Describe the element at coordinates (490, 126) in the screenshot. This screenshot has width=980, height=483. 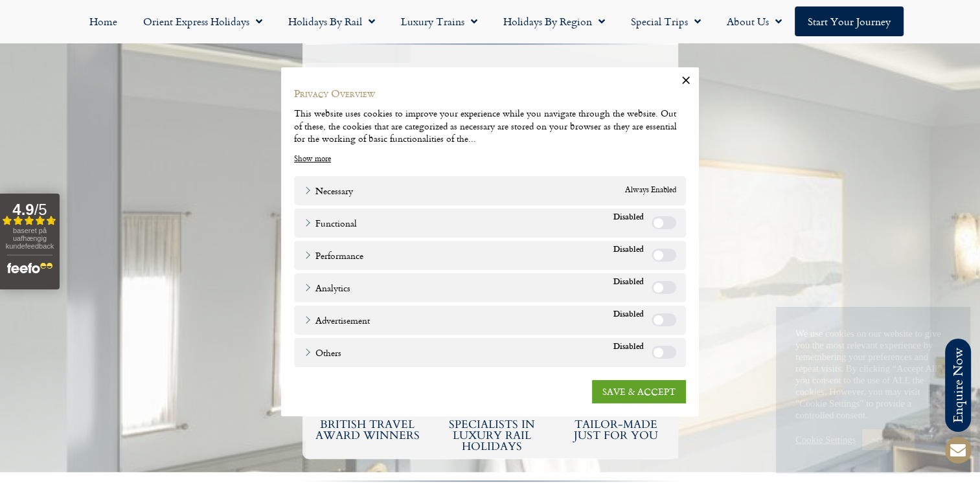
I see `div: This website uses cookies to improve your experience while you navigate through the website. Out ...` at that location.